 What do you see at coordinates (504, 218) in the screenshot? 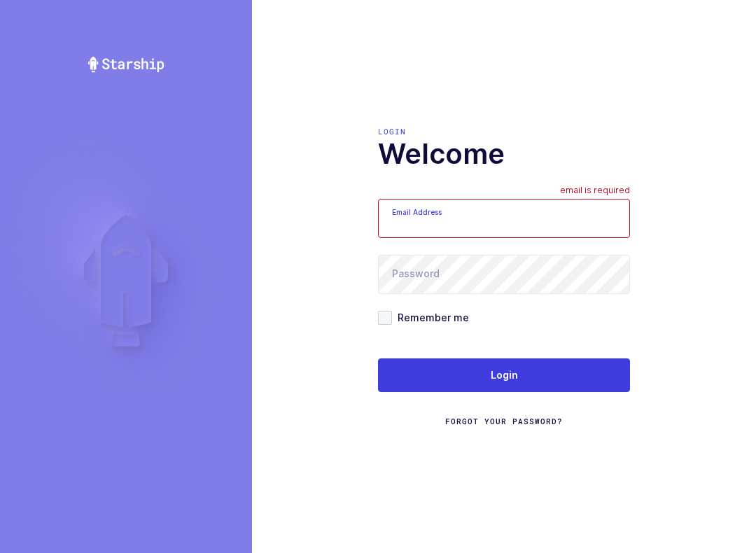
I see `input: Email Address` at bounding box center [504, 218].